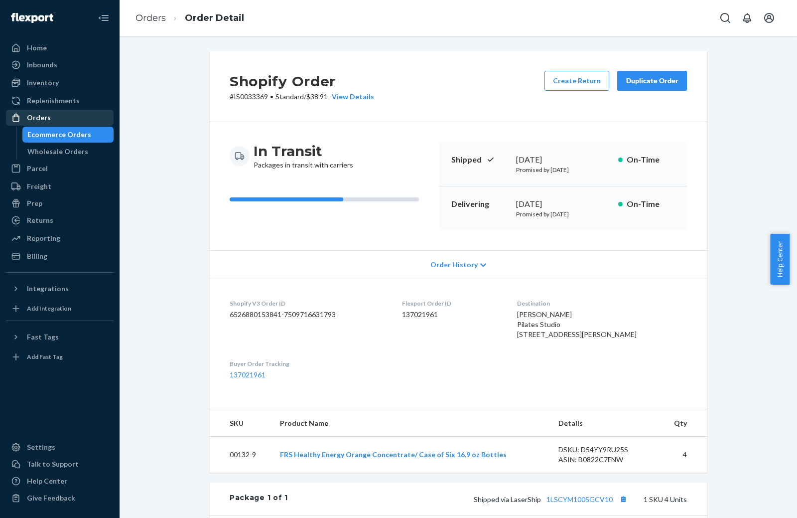 The height and width of the screenshot is (518, 797). Describe the element at coordinates (60, 65) in the screenshot. I see `a: Inbounds` at that location.